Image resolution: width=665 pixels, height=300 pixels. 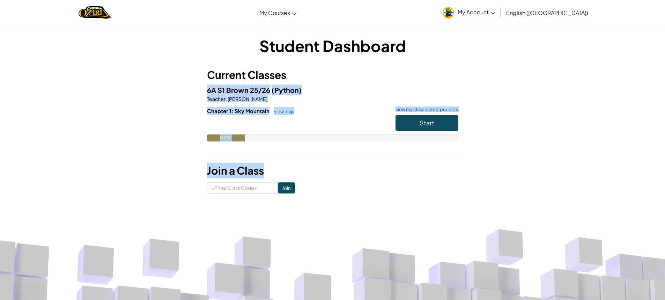 I want to click on a: Ozaria by CodeCombat logo, so click(x=95, y=12).